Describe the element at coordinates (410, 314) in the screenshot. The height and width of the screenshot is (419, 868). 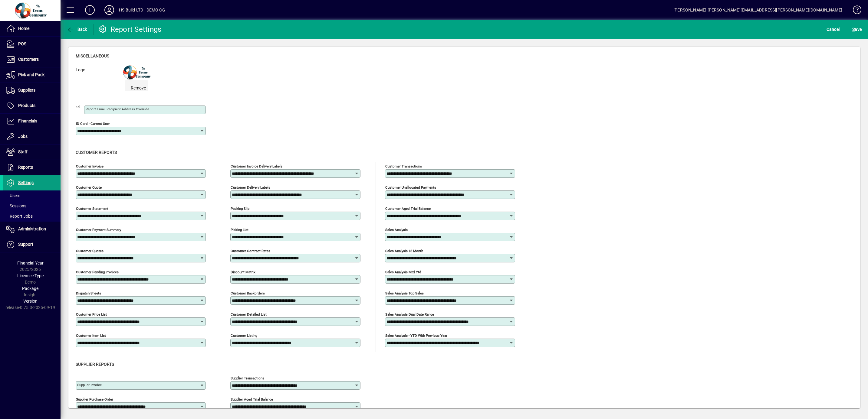
I see `mat-label: Sales analysis dual date range` at that location.